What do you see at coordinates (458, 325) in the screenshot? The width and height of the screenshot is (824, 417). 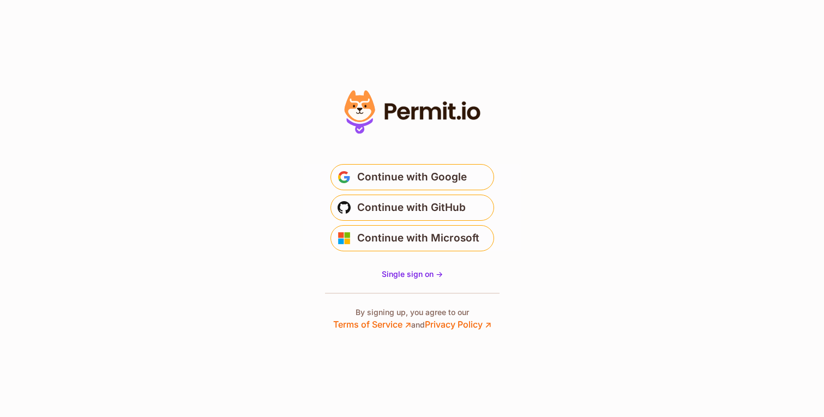 I see `a: Privacy Policy ↗` at bounding box center [458, 325].